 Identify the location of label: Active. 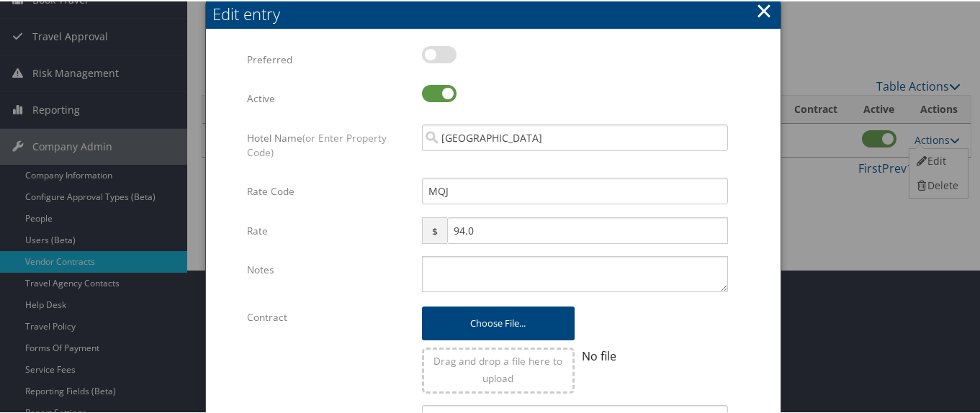
(328, 97).